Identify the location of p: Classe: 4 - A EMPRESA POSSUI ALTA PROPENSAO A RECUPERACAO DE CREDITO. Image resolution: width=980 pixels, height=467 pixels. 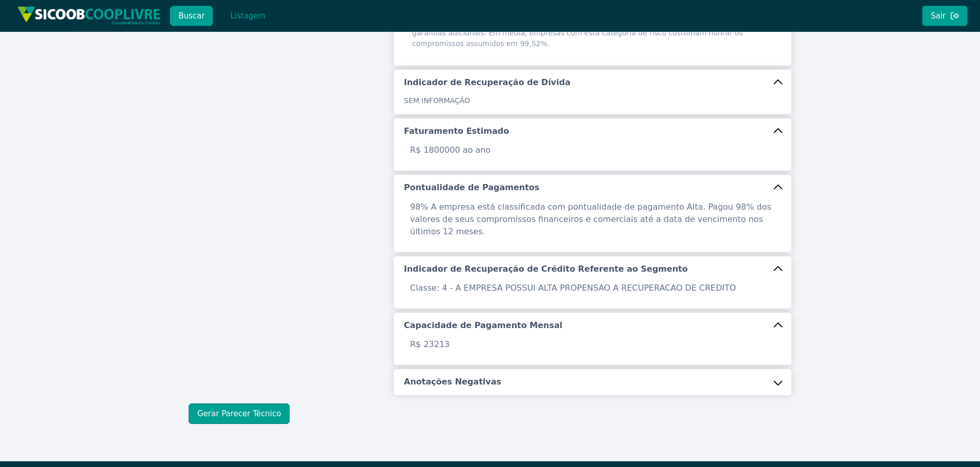
(592, 288).